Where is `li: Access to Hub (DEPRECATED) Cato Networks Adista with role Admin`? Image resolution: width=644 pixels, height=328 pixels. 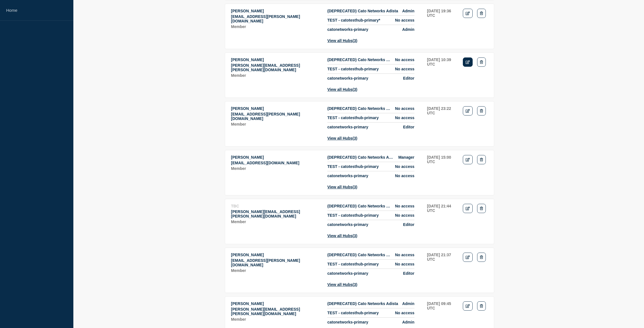
li: Access to Hub (DEPRECATED) Cato Networks Adista with role Admin is located at coordinates (370, 12).